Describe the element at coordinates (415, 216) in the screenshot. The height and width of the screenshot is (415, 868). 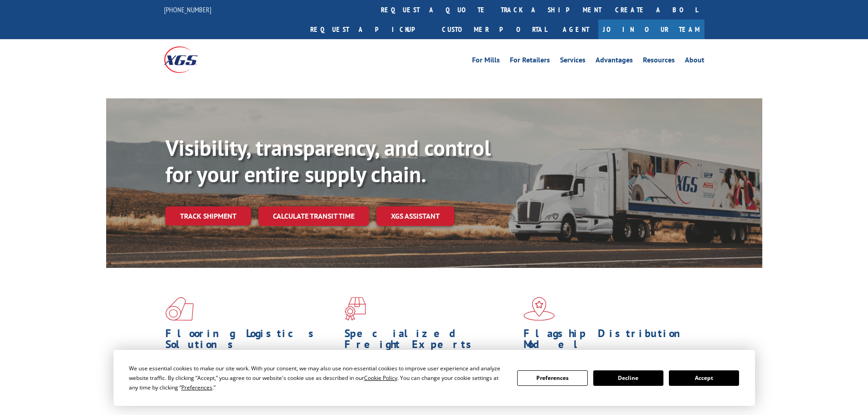
I see `a: XGS ASSISTANT` at that location.